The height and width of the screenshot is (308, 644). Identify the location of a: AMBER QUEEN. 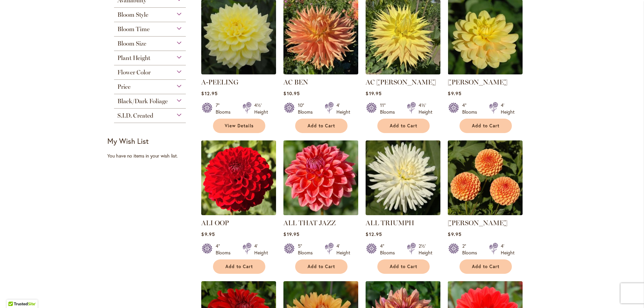
(485, 213).